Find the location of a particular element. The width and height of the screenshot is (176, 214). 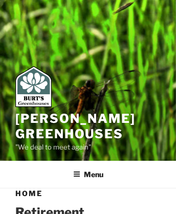

h1: Home is located at coordinates (88, 194).